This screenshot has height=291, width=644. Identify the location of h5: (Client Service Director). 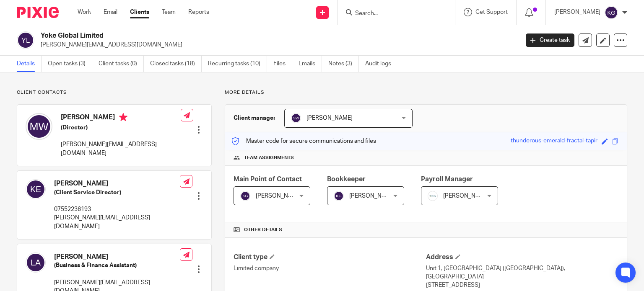
(117, 192).